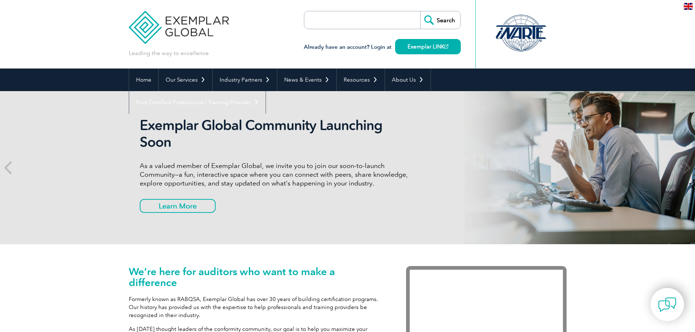 The height and width of the screenshot is (332, 695). Describe the element at coordinates (257, 308) in the screenshot. I see `p: Formerly known as RABQSA, Exemplar Global has over 30 years of building certification programs. O...` at that location.